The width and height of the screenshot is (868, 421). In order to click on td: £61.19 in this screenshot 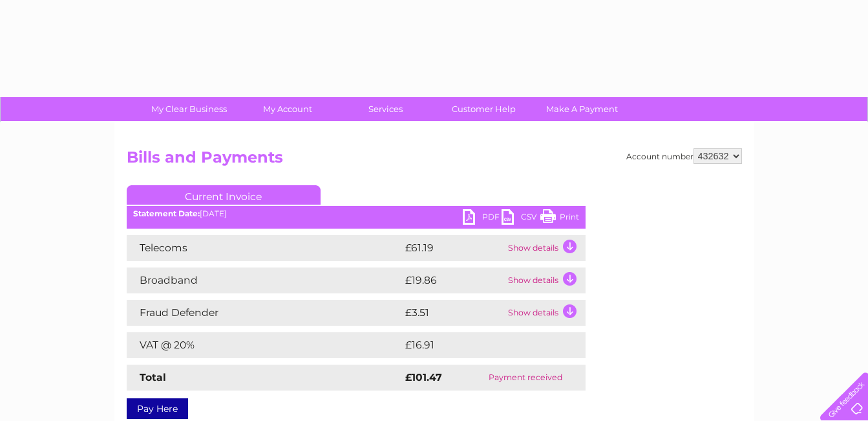, I will do `click(453, 248)`.